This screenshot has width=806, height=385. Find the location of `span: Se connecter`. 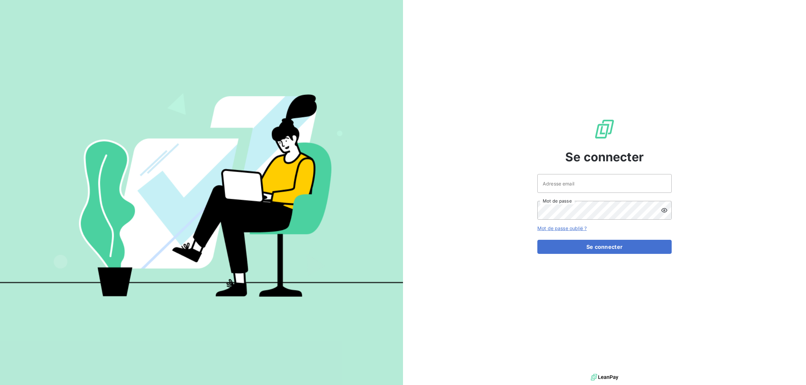

span: Se connecter is located at coordinates (604, 157).